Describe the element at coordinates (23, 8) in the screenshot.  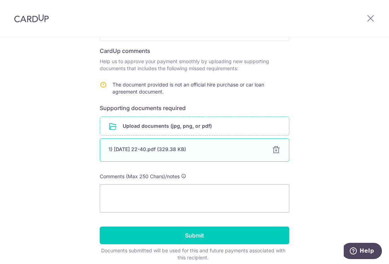
I see `span: Help` at that location.